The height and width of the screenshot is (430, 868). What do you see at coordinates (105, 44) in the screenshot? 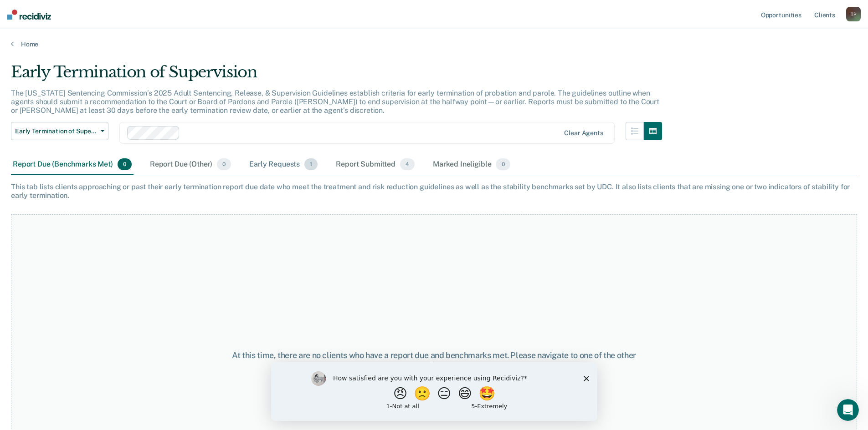
I see `div: 1 - Not at all` at bounding box center [105, 44].